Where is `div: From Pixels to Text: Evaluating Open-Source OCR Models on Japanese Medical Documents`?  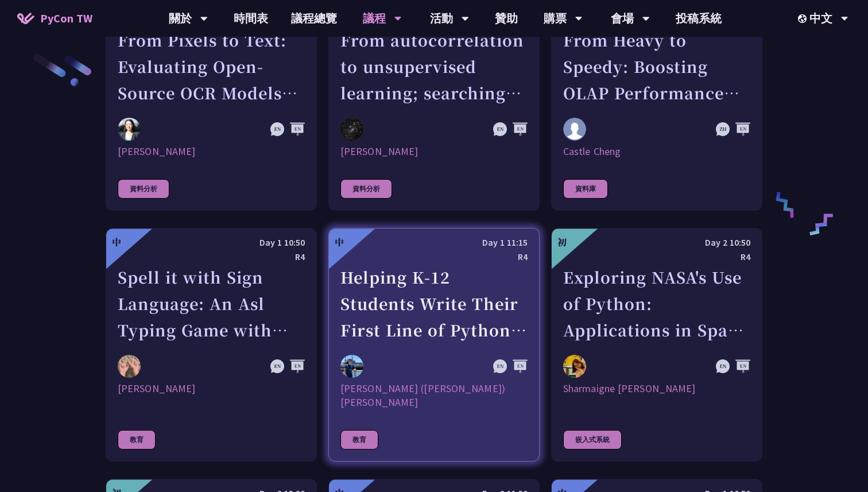 div: From Pixels to Text: Evaluating Open-Source OCR Models on Japanese Medical Documents is located at coordinates (211, 66).